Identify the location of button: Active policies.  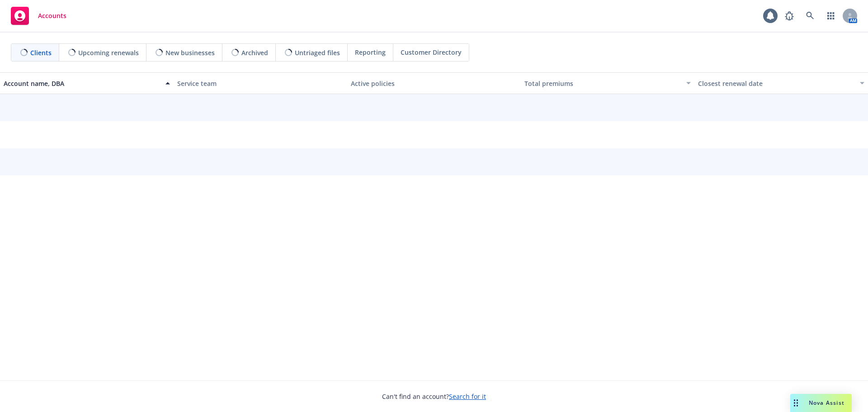
(434, 83).